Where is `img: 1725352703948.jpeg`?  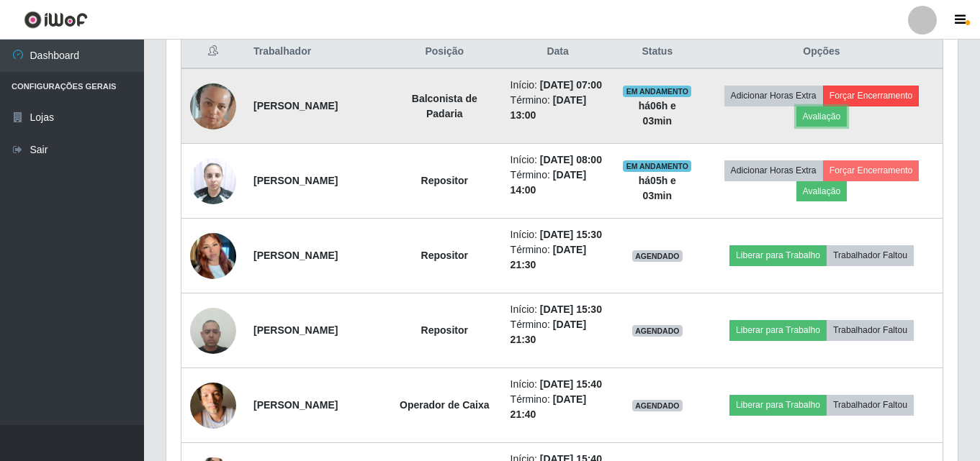
img: 1725352703948.jpeg is located at coordinates (213, 105).